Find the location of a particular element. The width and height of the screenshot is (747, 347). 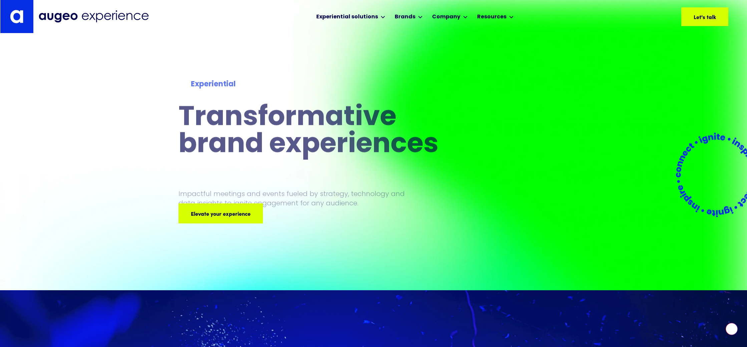

div: Resources is located at coordinates (492, 17).